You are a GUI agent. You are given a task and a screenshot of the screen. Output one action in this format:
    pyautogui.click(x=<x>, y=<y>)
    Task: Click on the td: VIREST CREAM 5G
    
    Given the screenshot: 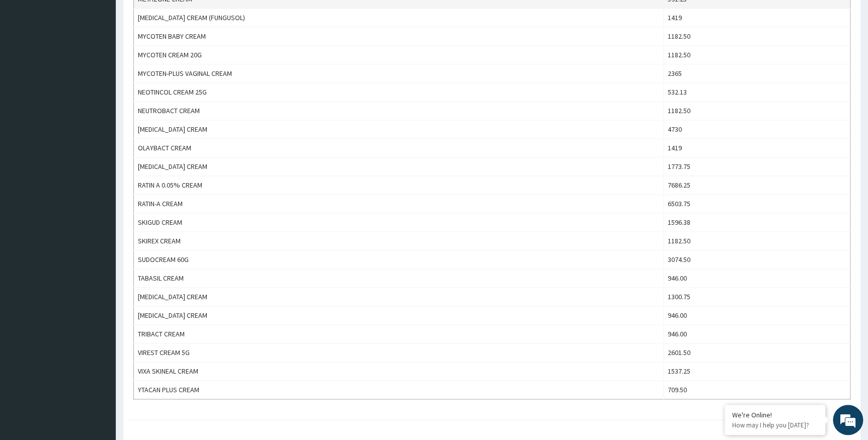 What is the action you would take?
    pyautogui.click(x=399, y=353)
    